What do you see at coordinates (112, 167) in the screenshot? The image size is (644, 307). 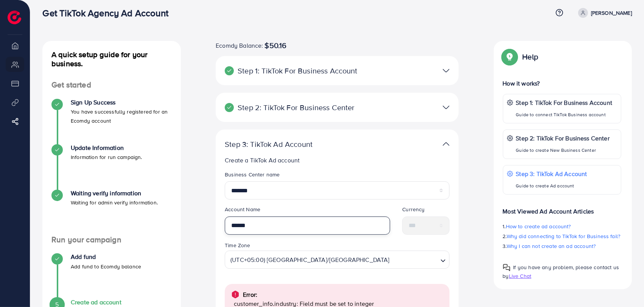 I see `li: Update Information` at bounding box center [112, 167].